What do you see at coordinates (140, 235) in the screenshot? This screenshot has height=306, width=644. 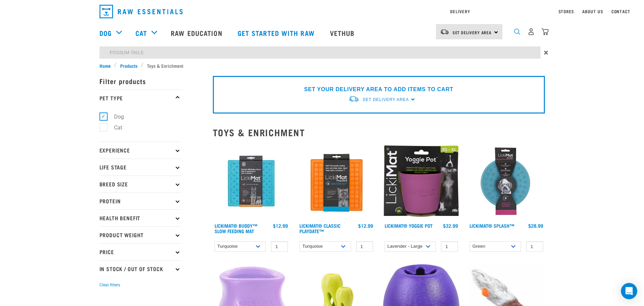 I see `p: Product Weight` at bounding box center [140, 235].